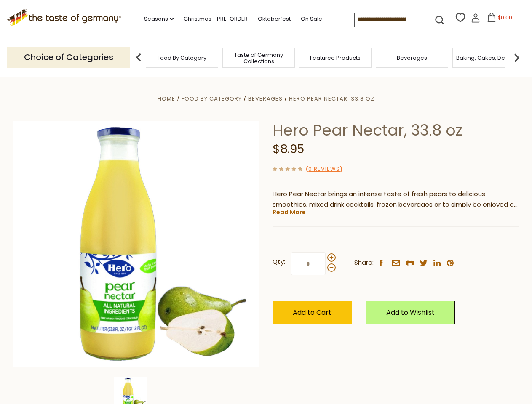  What do you see at coordinates (312, 19) in the screenshot?
I see `a: On Sale` at bounding box center [312, 19].